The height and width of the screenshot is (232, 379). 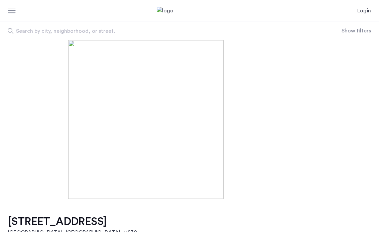 What do you see at coordinates (189, 11) in the screenshot?
I see `img: logo` at bounding box center [189, 11].